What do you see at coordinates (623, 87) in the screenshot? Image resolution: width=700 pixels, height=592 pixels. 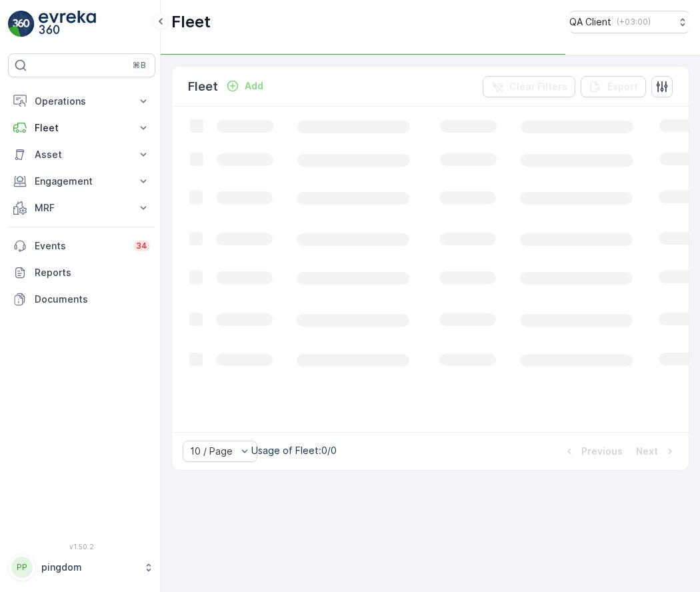 I see `p: Export` at bounding box center [623, 87].